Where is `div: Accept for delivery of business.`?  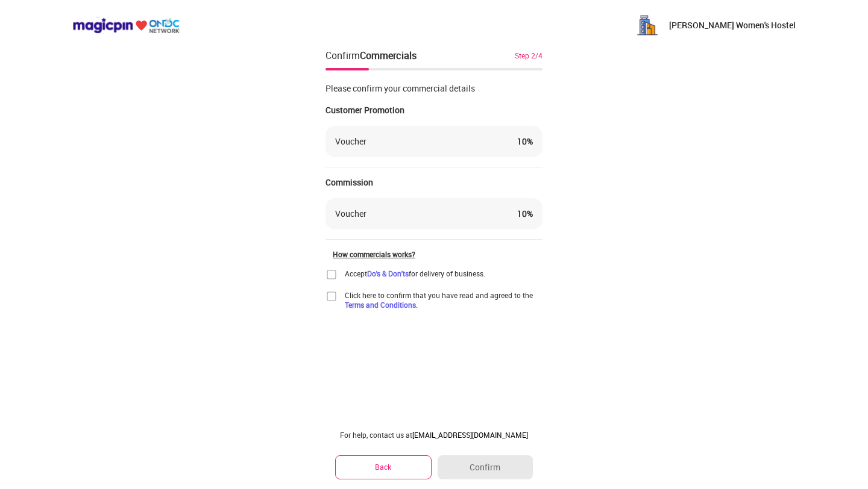
div: Accept for delivery of business. is located at coordinates (415, 273).